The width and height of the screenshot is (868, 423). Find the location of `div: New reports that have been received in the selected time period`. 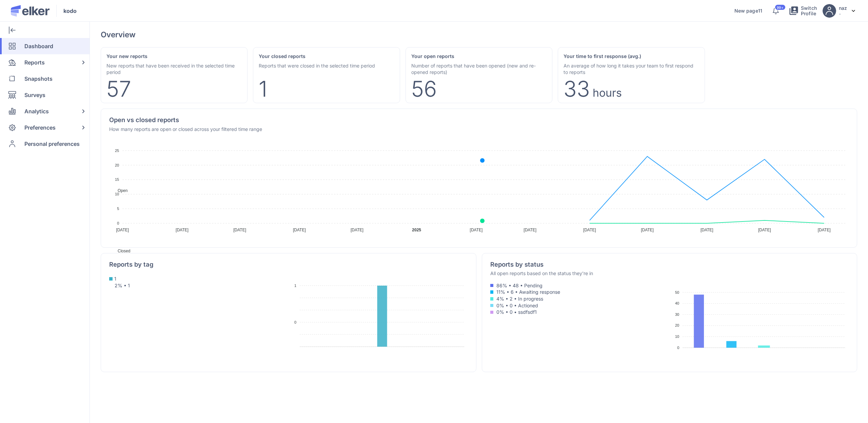

div: New reports that have been received in the selected time period is located at coordinates (174, 69).